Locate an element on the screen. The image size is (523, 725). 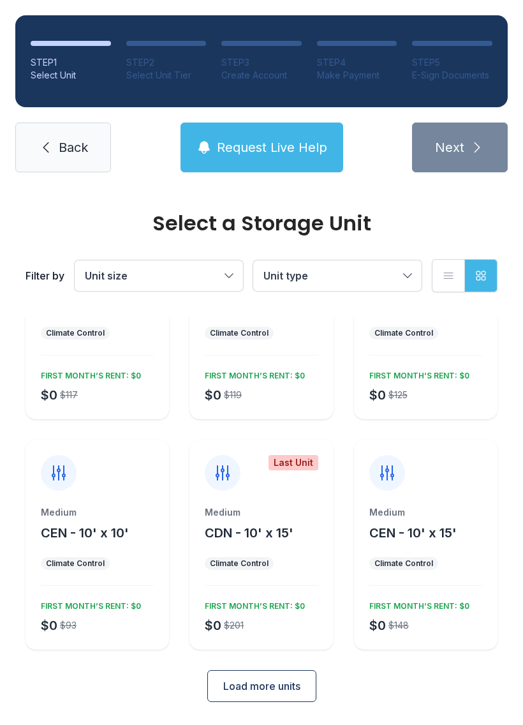
span: Request Live Help is located at coordinates (272, 147).